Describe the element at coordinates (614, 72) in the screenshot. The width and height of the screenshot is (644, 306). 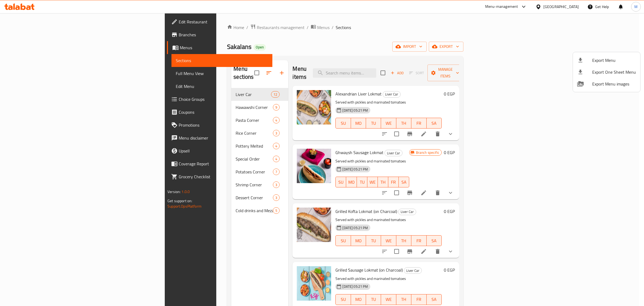
I see `span: Export One Sheet Menu` at that location.